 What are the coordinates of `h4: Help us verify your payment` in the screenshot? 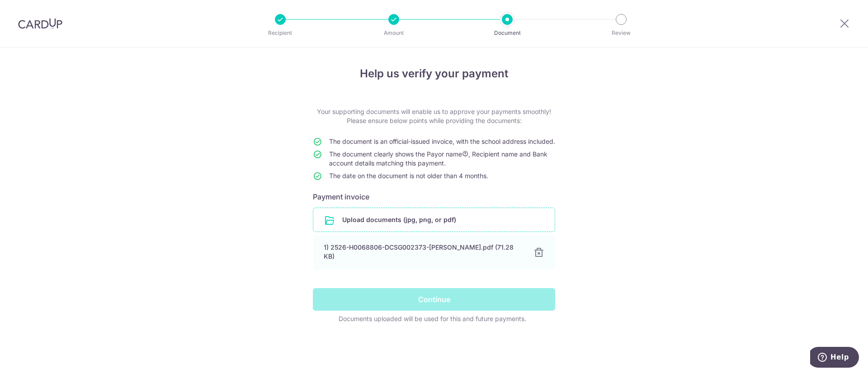 It's located at (434, 74).